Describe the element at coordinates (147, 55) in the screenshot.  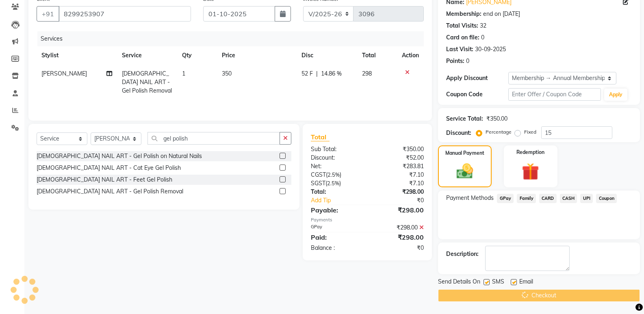
I see `th: Service` at that location.